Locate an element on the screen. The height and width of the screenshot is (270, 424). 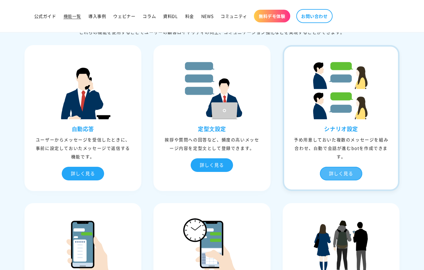
h3: シナリオ設定 is located at coordinates (341, 129).